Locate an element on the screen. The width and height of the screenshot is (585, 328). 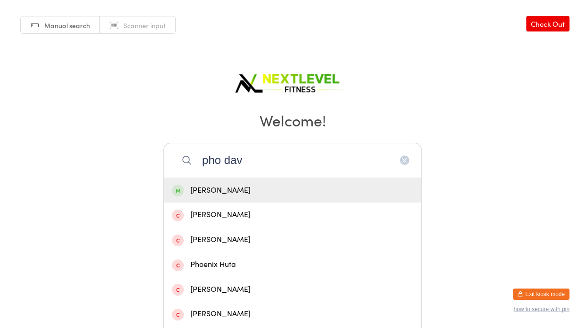
span: Scanner input is located at coordinates (144, 25).